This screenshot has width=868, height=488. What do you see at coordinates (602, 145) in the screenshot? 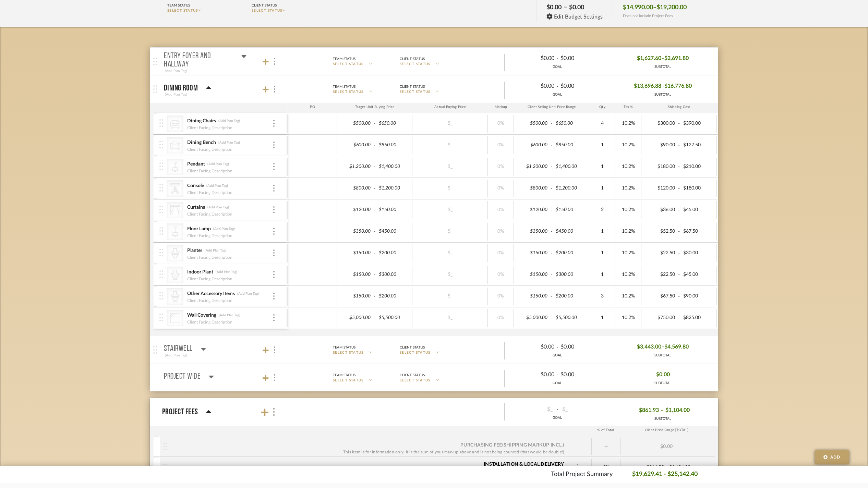
I see `div: 1` at bounding box center [602, 145].